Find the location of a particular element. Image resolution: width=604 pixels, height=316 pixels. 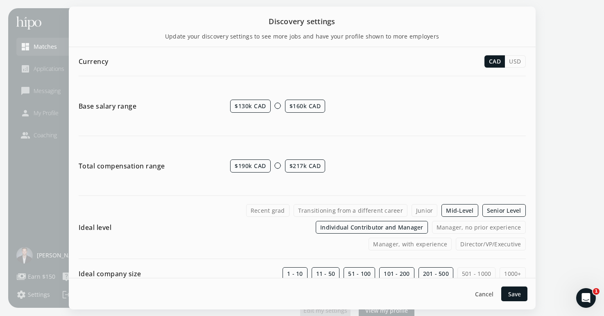

span: Update your discovery settings to see more jobs and have your profile shown to more employers is located at coordinates (302, 36).